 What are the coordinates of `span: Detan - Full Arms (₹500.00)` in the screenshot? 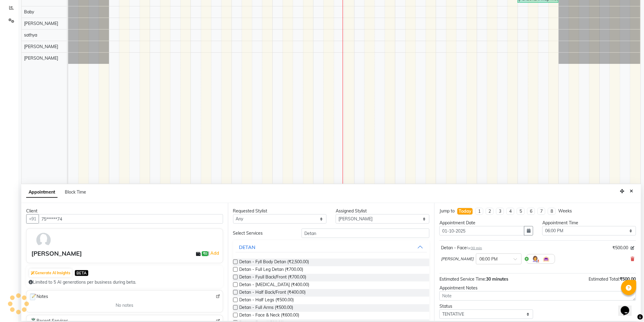 It's located at (266, 308).